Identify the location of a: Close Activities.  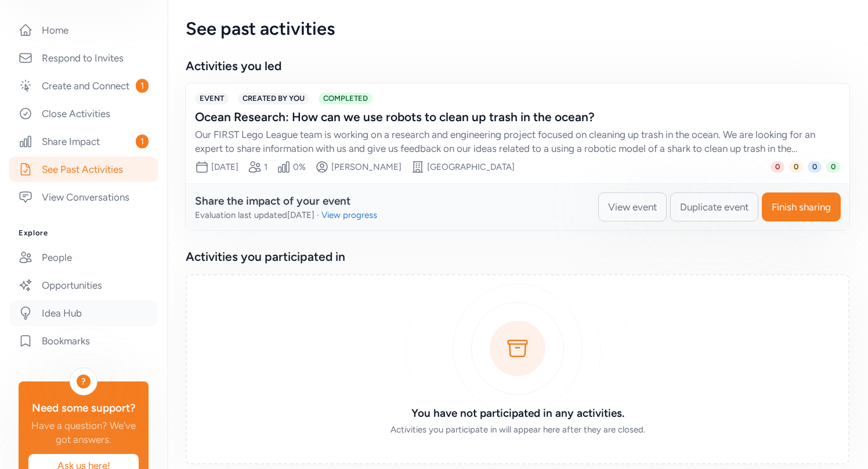
(84, 114).